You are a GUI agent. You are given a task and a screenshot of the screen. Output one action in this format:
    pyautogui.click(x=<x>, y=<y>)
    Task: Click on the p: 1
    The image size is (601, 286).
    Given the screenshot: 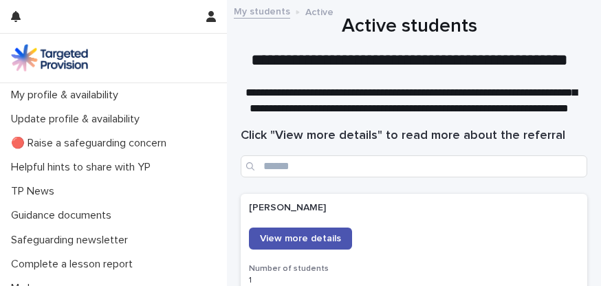 What is the action you would take?
    pyautogui.click(x=414, y=281)
    